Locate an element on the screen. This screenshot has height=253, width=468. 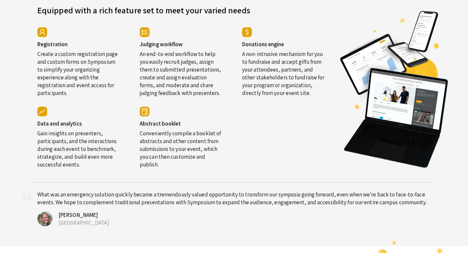
p: Gain insights on presenters, participants, and the interactions during each event to benchmark, s... is located at coordinates (79, 147).